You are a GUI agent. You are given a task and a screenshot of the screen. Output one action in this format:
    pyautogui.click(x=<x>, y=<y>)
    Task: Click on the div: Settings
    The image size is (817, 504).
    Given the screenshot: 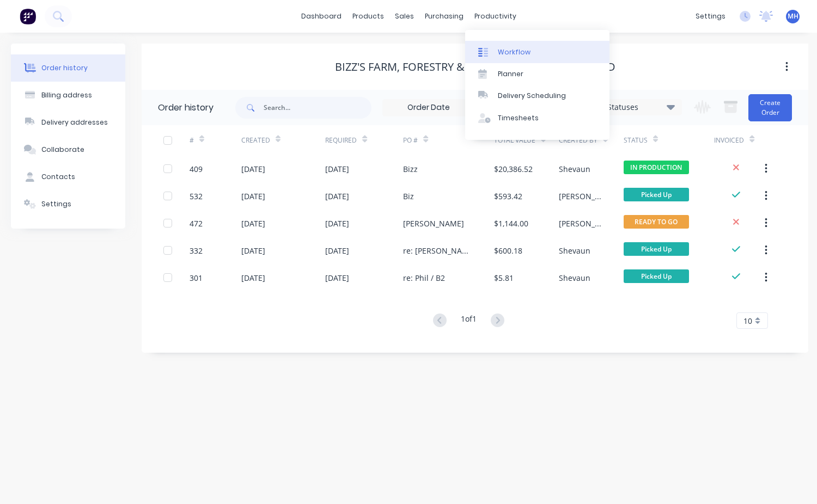 What is the action you would take?
    pyautogui.click(x=56, y=204)
    